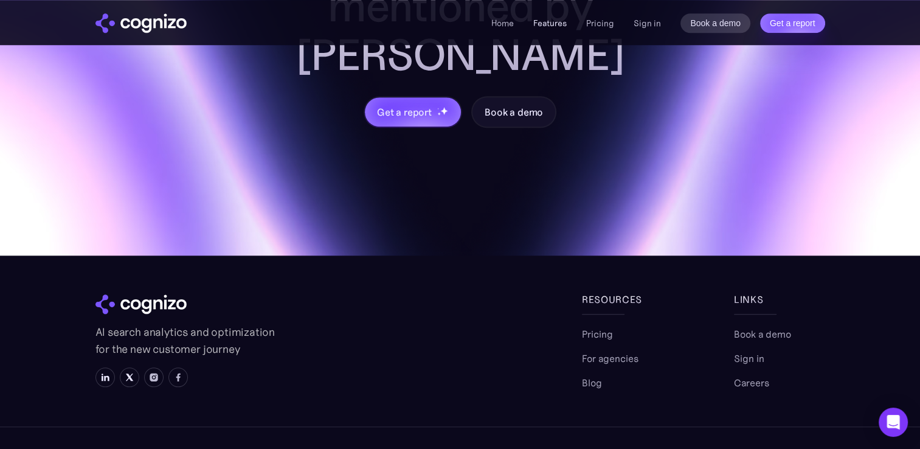 This screenshot has width=920, height=449. Describe the element at coordinates (187, 340) in the screenshot. I see `p: AI search analytics and optimization for the new customer journey` at that location.